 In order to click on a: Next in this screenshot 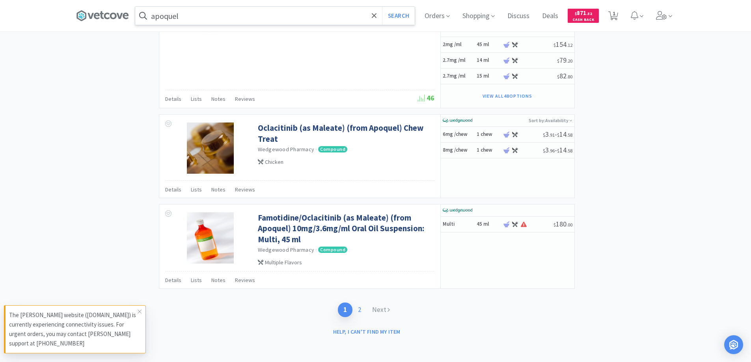, I will do `click(381, 310)`.